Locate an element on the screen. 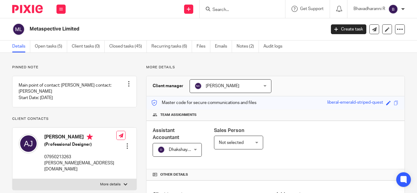 The height and width of the screenshot is (193, 417). input: Search is located at coordinates (240, 10).